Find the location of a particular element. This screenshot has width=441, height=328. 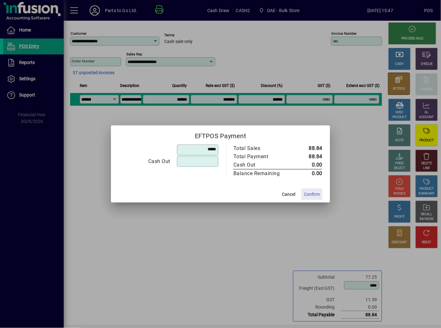

div: Balance Remaining is located at coordinates (260, 174).